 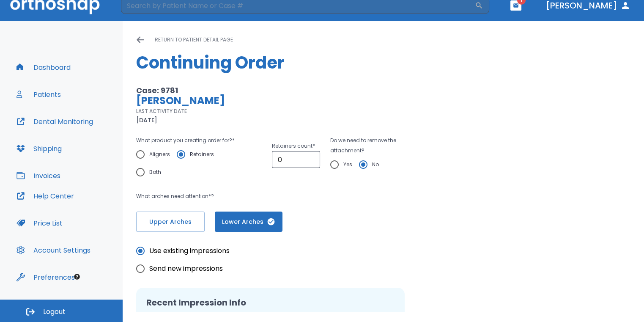 I want to click on span: Logout, so click(x=54, y=312).